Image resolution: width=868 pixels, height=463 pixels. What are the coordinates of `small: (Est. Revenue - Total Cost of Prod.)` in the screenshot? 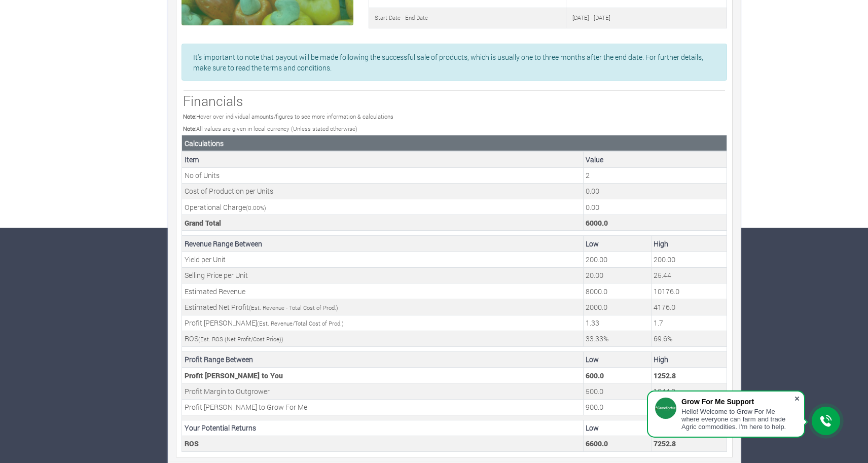 It's located at (294, 307).